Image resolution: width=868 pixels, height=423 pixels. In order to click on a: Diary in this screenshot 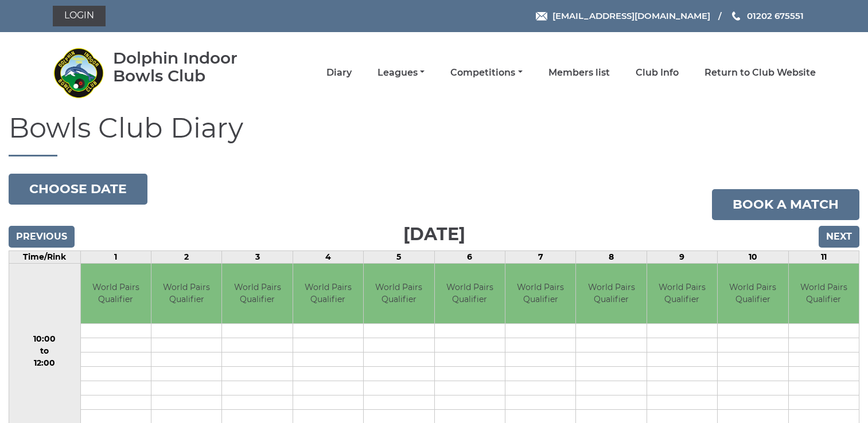, I will do `click(339, 73)`.